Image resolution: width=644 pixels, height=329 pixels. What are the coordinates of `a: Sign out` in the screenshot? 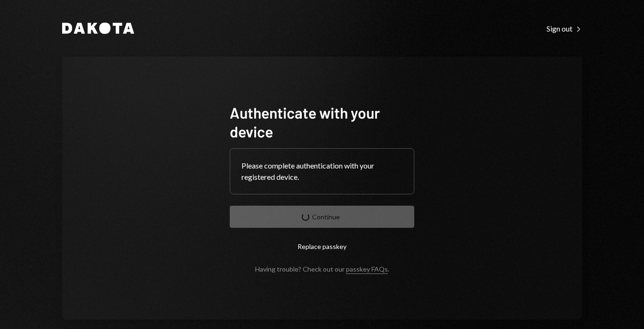 It's located at (564, 28).